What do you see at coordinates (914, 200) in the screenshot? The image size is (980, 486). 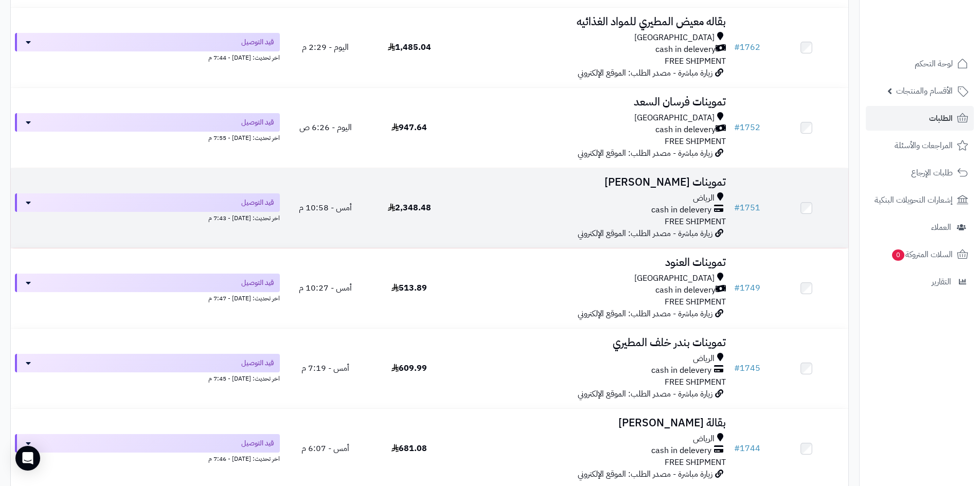 I see `span: إشعارات التحويلات البنكية` at bounding box center [914, 200].